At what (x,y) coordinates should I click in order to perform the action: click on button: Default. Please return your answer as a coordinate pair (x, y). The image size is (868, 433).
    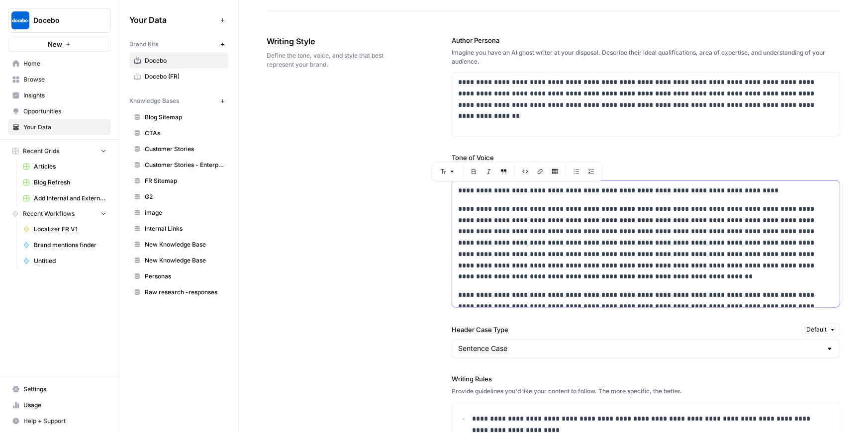
    Looking at the image, I should click on (821, 330).